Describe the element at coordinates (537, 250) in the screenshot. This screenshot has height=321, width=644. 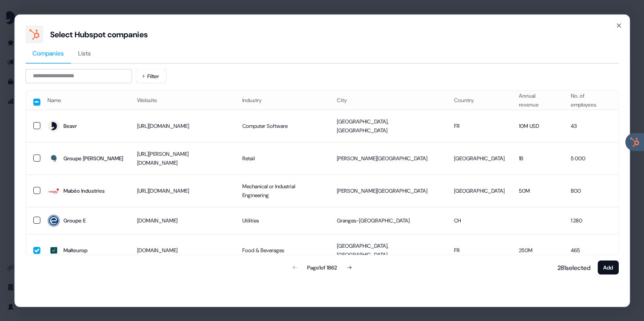
I see `td: 250M` at that location.